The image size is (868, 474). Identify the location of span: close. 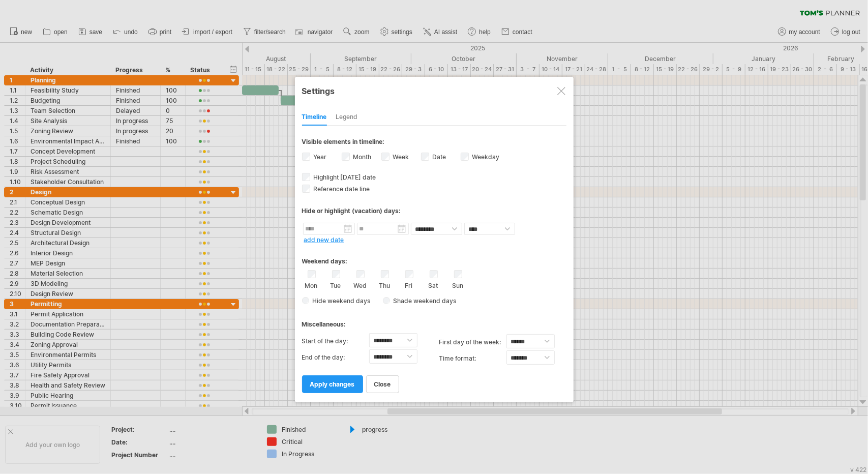
(382, 384).